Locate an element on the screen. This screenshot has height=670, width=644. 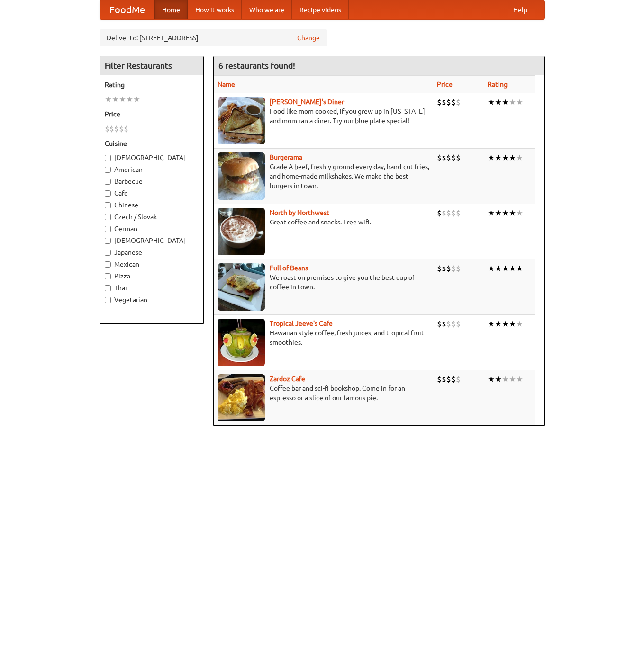
b: North by Northwest is located at coordinates (300, 212).